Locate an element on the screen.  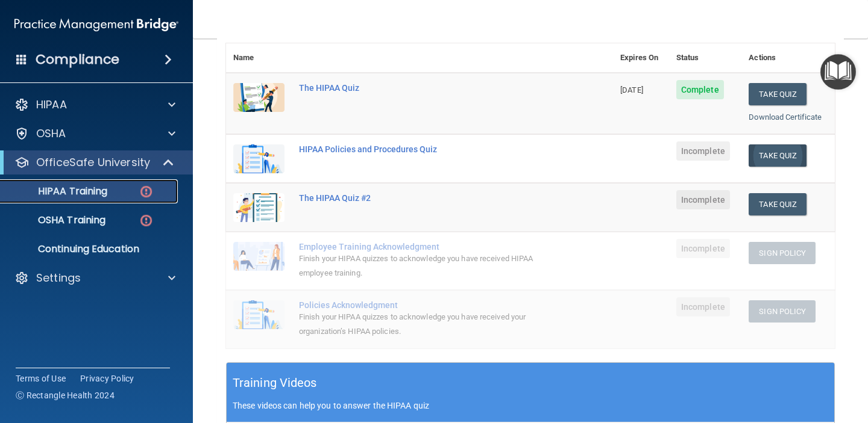
p: Settings is located at coordinates (58, 278).